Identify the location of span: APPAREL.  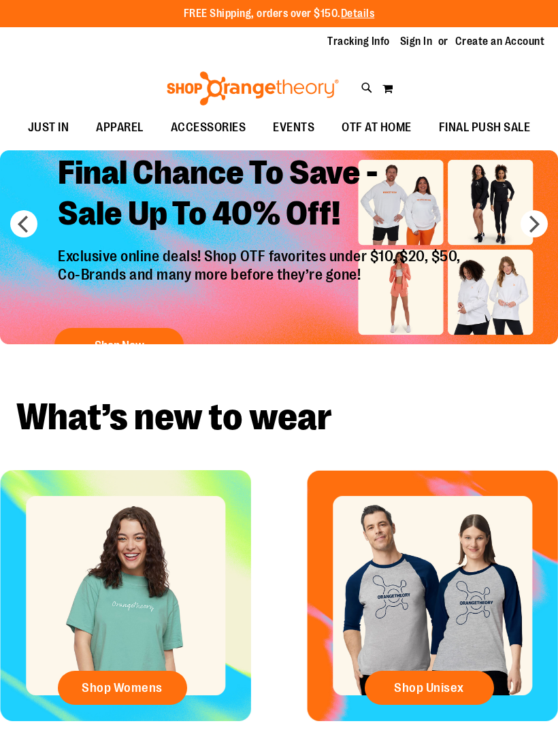
(120, 127).